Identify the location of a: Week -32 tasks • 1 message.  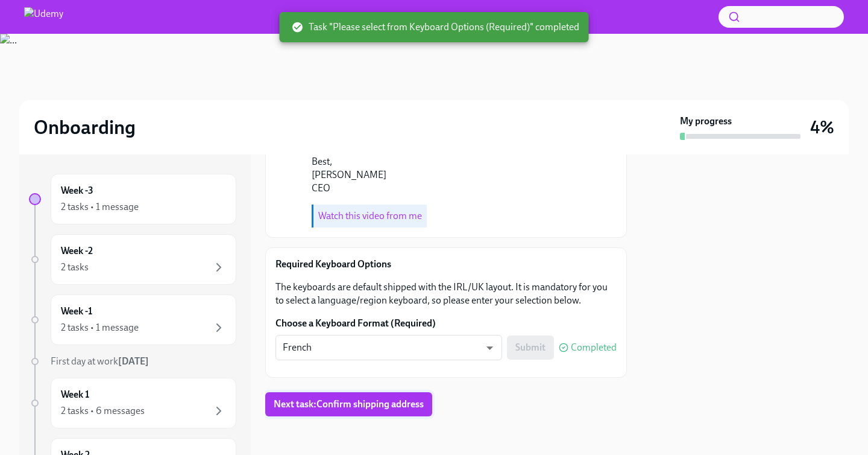
(133, 199).